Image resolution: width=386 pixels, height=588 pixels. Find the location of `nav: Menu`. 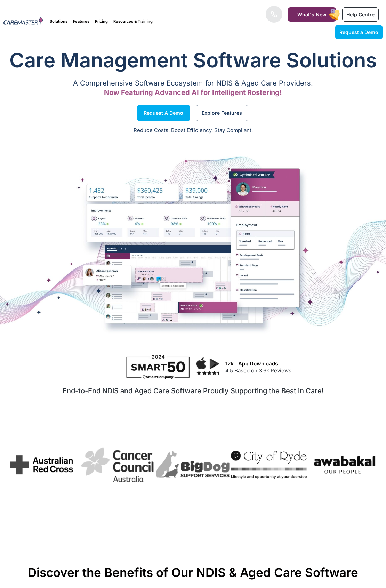

nav: Menu is located at coordinates (148, 21).